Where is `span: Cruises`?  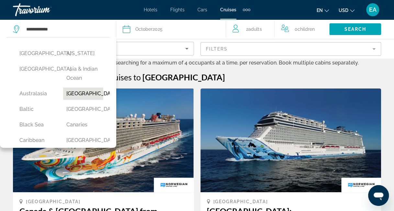
span: Cruises is located at coordinates (228, 10).